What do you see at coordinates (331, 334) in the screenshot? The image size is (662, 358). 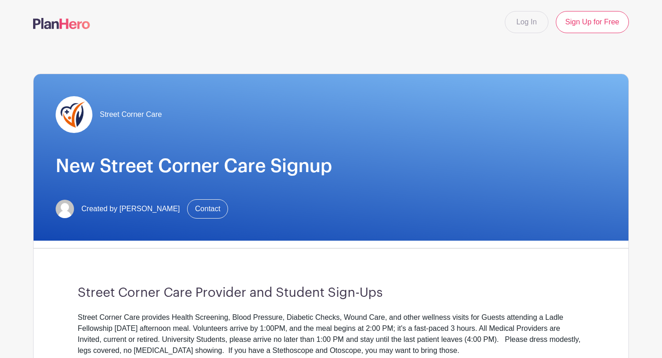 I see `div: Street Corner Care provides Health Screening, Blood Pressure, Diabetic Checks, Wound Care, and ot...` at bounding box center [331, 334].